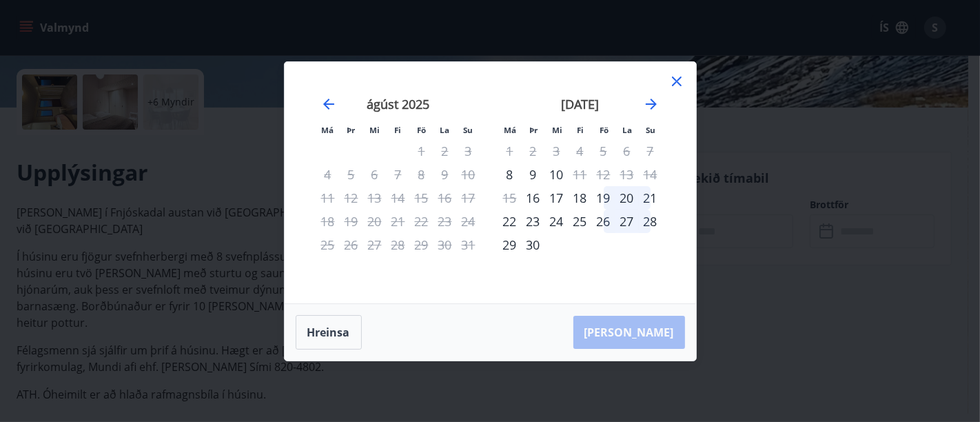 Image resolution: width=980 pixels, height=422 pixels. I want to click on td: Not available. sunnudagur, 17. ágúst 2025, so click(469, 198).